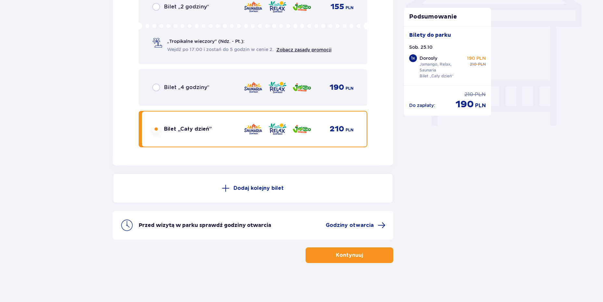  I want to click on p: Dorosły, so click(428, 58).